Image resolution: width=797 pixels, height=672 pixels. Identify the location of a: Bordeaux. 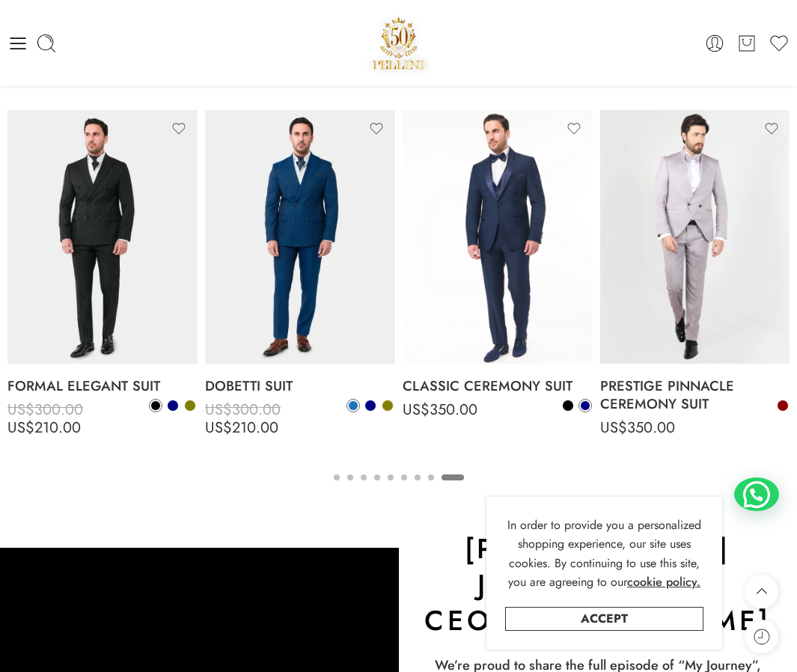
(782, 406).